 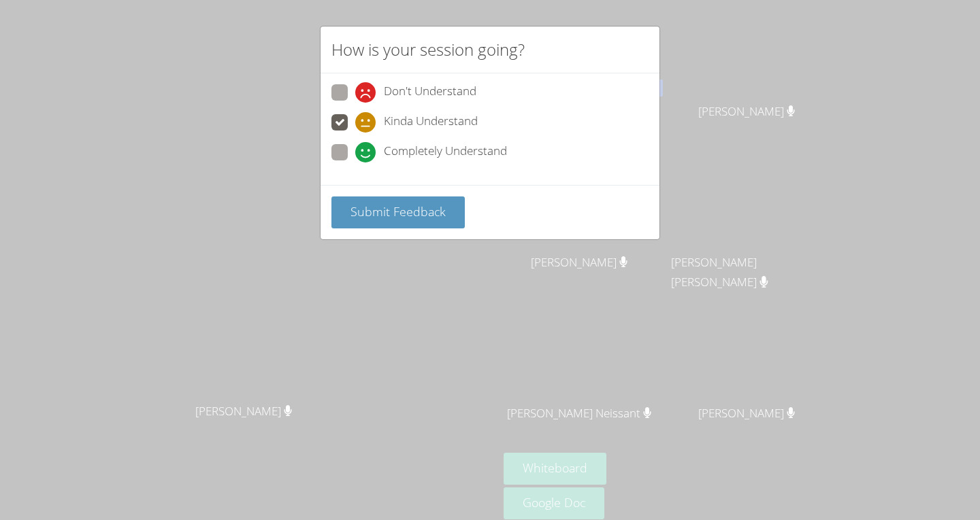 What do you see at coordinates (445, 152) in the screenshot?
I see `span: Completely Understand` at bounding box center [445, 152].